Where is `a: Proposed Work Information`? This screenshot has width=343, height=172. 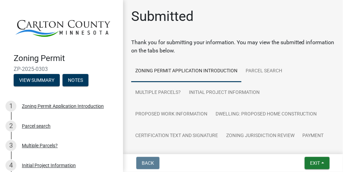
a: Proposed Work Information is located at coordinates (171, 114).